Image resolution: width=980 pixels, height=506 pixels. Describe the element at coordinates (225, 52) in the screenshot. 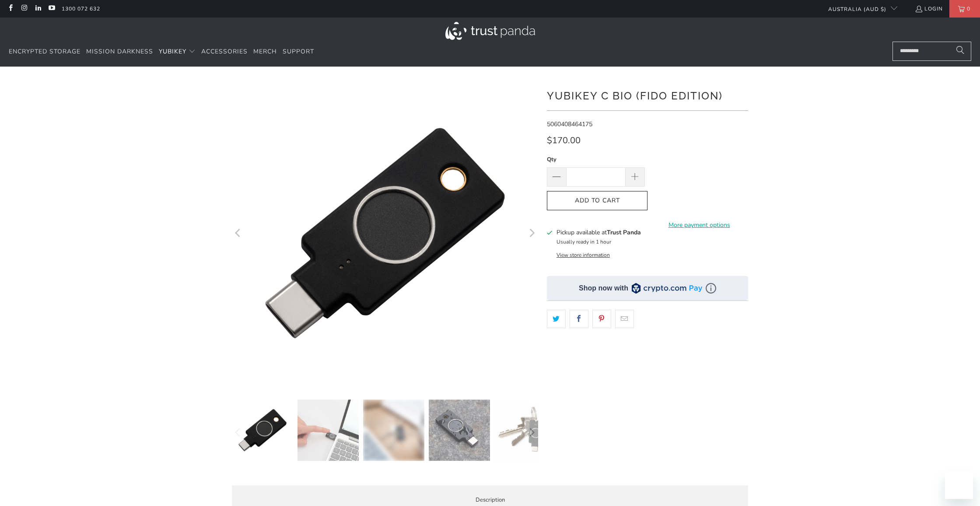

I see `a: Accessories` at that location.